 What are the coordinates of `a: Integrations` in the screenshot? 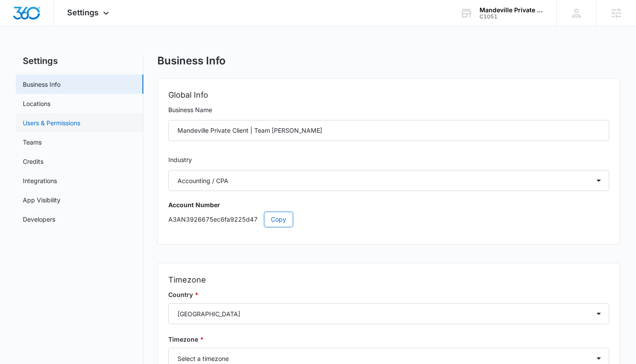 It's located at (40, 180).